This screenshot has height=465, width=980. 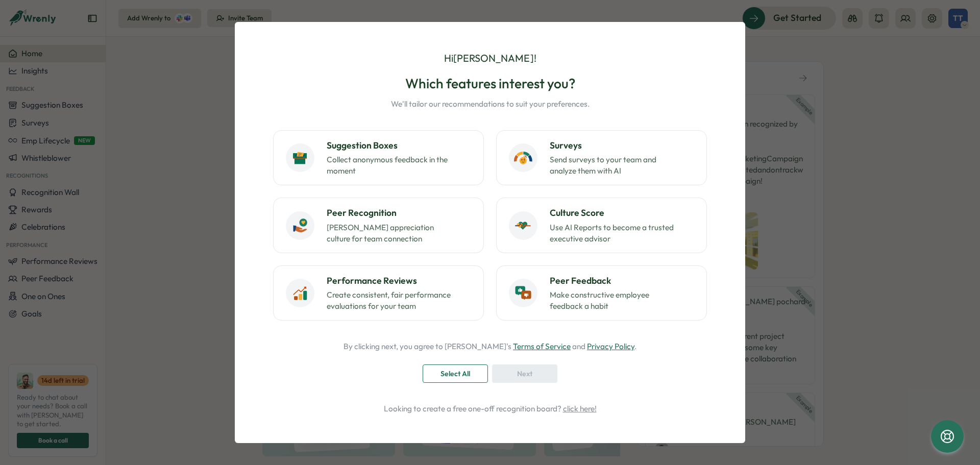 I want to click on h3: Peer Feedback, so click(x=622, y=281).